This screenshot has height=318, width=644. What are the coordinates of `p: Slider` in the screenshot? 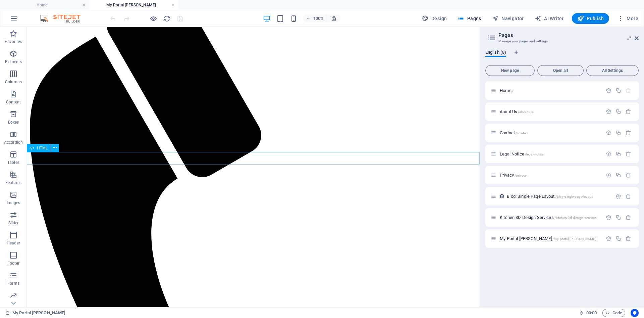 It's located at (13, 223).